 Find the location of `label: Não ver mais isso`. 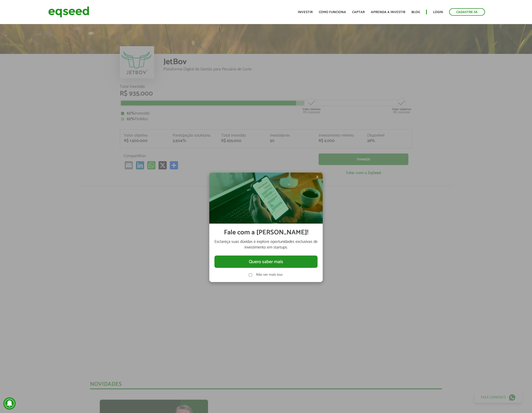

label: Não ver mais isso is located at coordinates (270, 275).